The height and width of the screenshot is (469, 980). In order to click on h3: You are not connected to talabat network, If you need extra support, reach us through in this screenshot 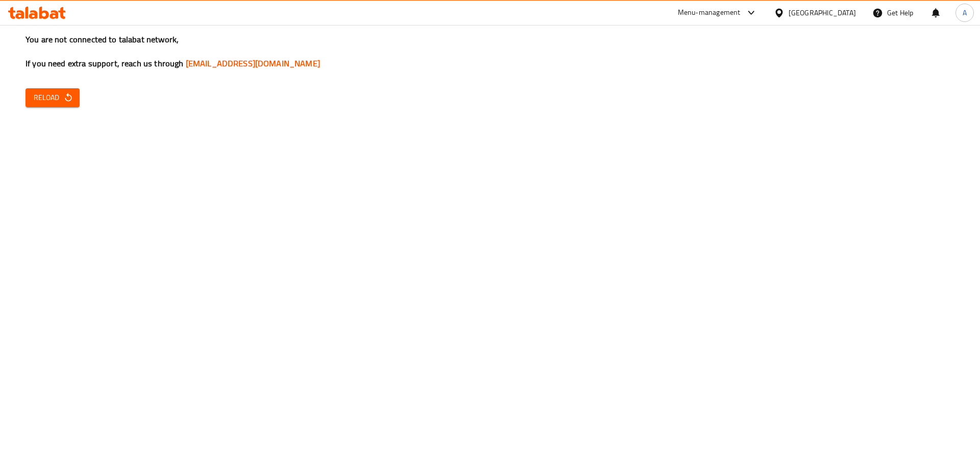, I will do `click(490, 52)`.